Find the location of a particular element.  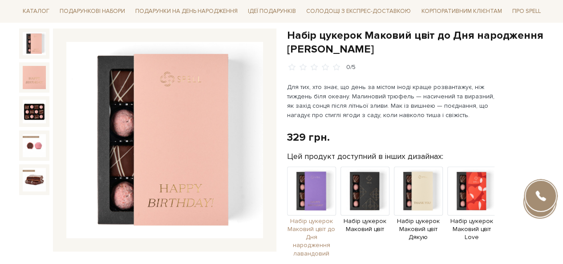

span: Набір цукерок Маковий цвіт Love is located at coordinates (472, 229).